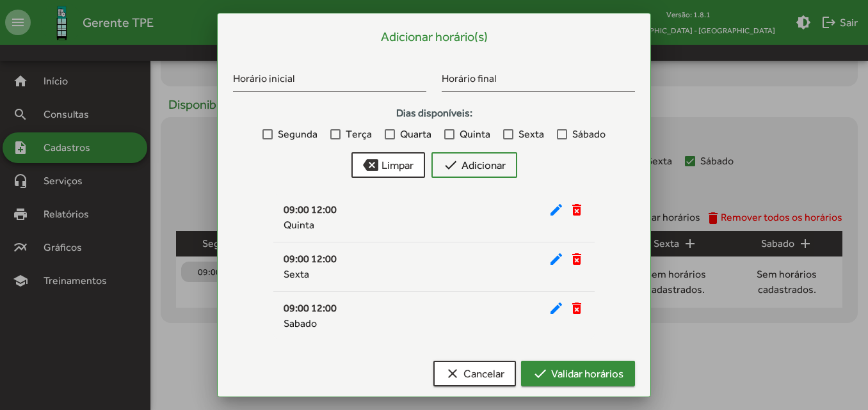  I want to click on button: Cancelar, so click(474, 374).